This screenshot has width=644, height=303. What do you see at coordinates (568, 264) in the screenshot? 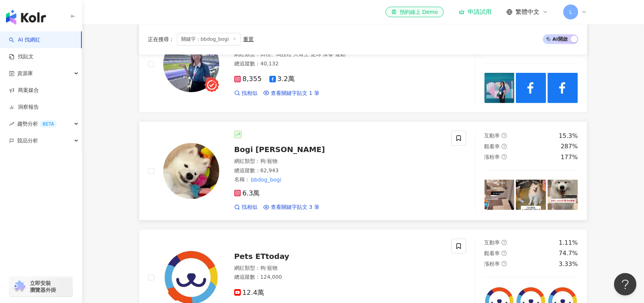
I see `div: 3.33%` at bounding box center [568, 264].